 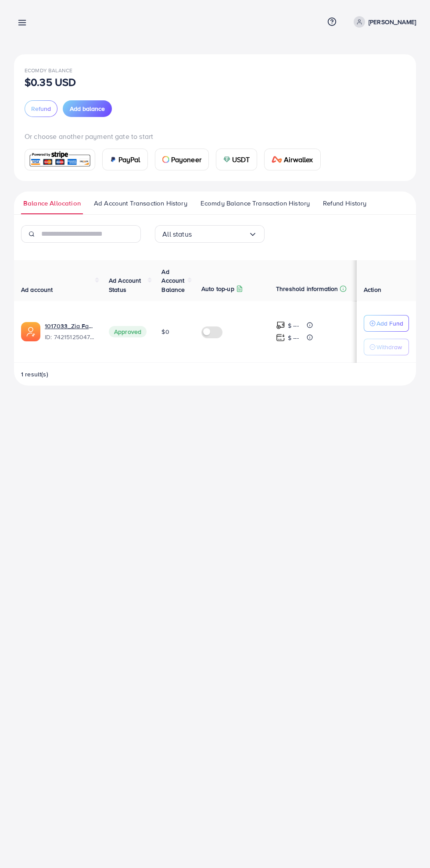 I want to click on span: Approved, so click(x=128, y=331).